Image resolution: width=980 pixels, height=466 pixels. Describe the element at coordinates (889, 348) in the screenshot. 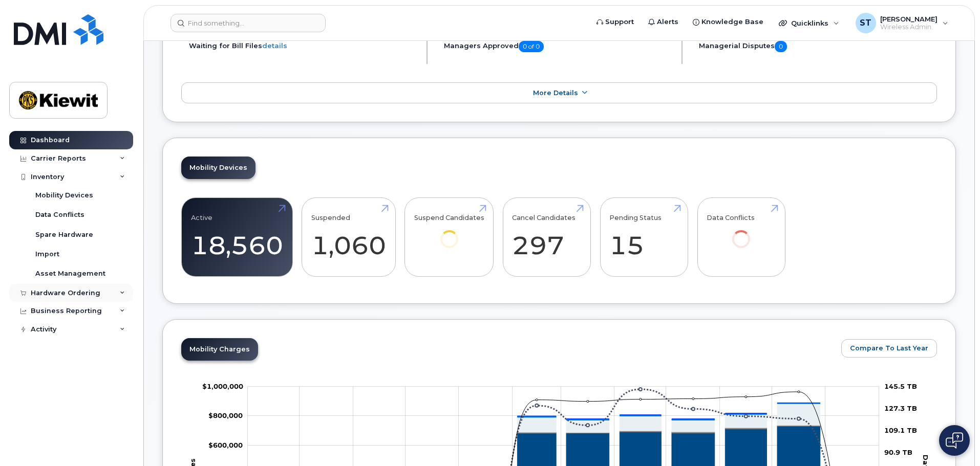

I see `button: Compare To Last Year` at that location.